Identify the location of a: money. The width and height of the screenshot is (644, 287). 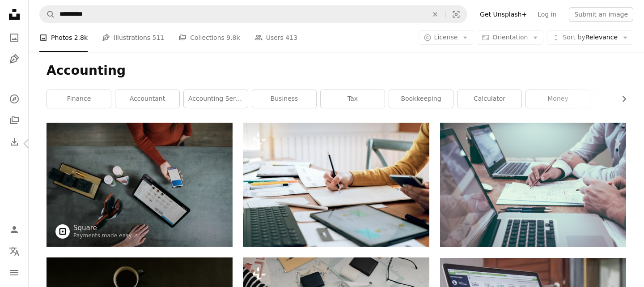
(558, 99).